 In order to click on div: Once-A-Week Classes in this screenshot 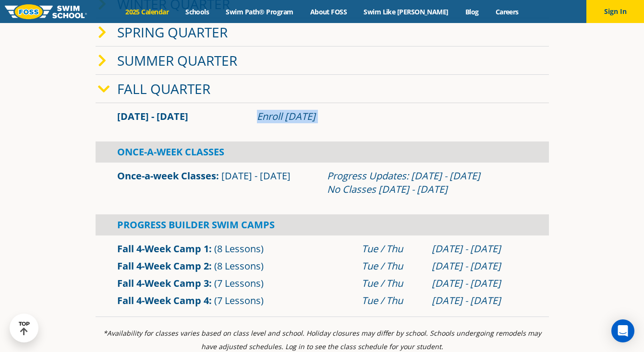, I will do `click(322, 152)`.